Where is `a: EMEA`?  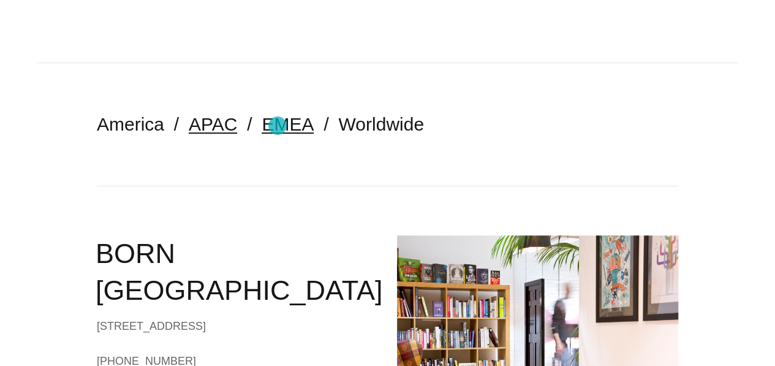
a: EMEA is located at coordinates (287, 124).